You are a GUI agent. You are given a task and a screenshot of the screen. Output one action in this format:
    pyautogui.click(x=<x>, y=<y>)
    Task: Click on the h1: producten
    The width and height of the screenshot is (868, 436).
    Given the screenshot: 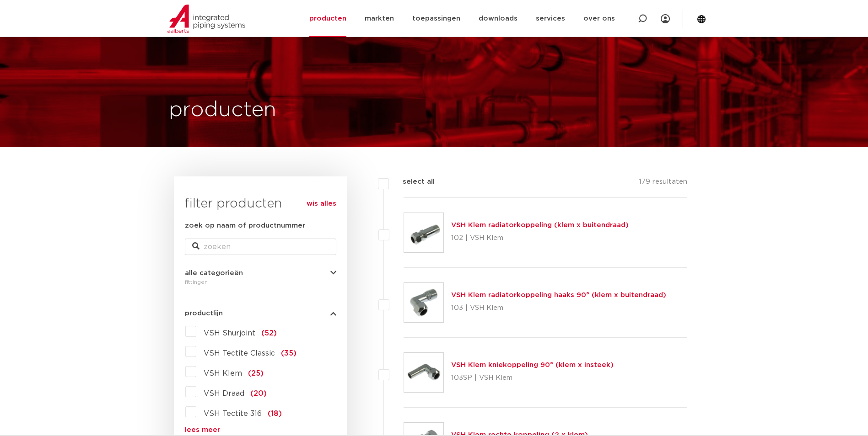 What is the action you would take?
    pyautogui.click(x=223, y=110)
    